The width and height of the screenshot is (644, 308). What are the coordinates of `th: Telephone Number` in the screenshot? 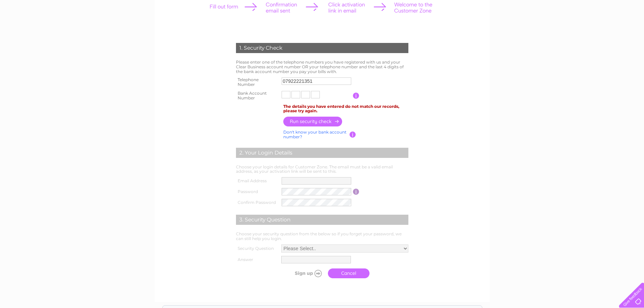 It's located at (257, 82).